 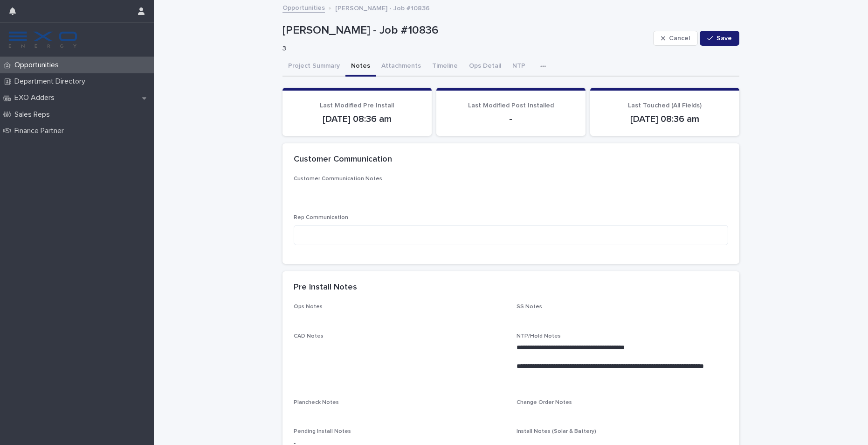 What do you see at coordinates (304, 7) in the screenshot?
I see `a: Opportunities` at bounding box center [304, 7].